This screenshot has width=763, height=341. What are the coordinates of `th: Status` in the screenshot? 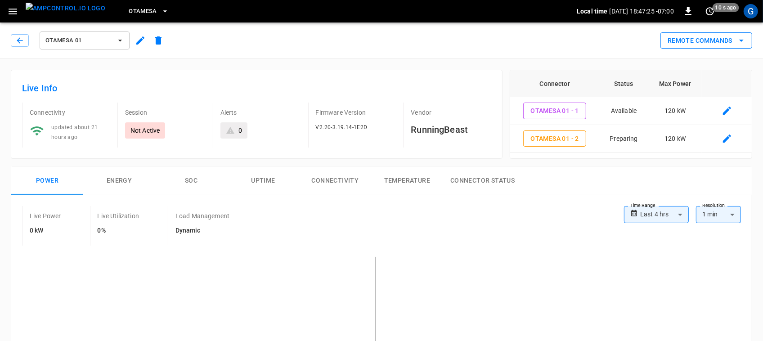 It's located at (623, 84).